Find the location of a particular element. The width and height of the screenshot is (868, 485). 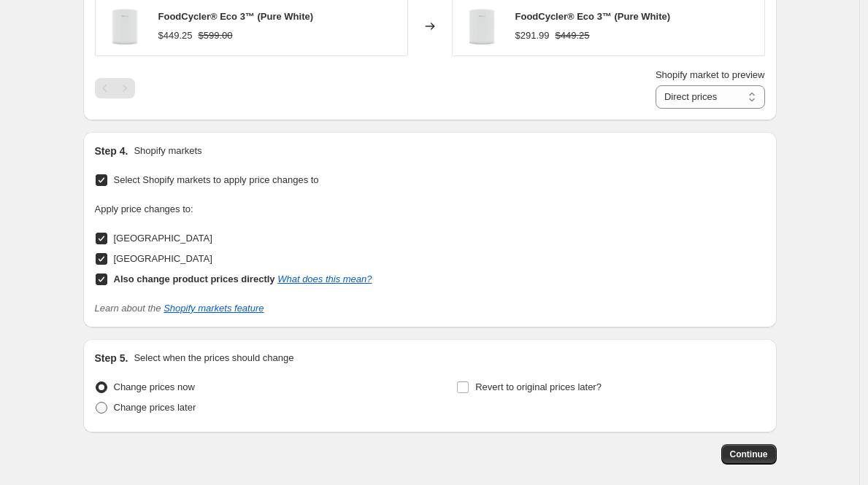

a: Shopify markets feature is located at coordinates (213, 308).